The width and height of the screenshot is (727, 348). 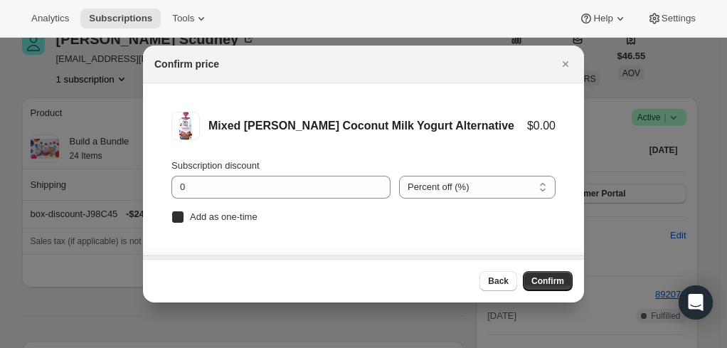 I want to click on button: Analytics, so click(x=50, y=18).